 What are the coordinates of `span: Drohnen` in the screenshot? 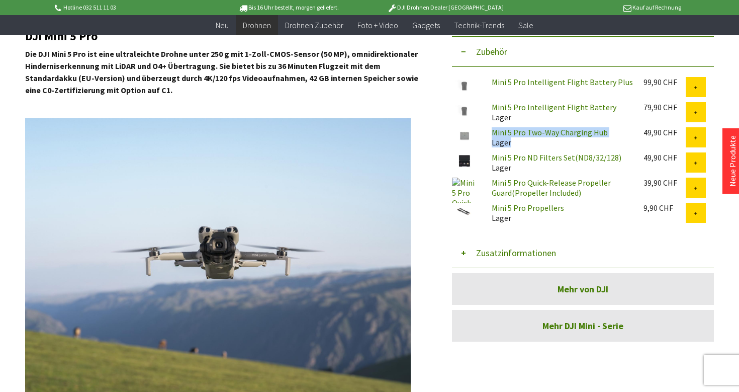 It's located at (257, 25).